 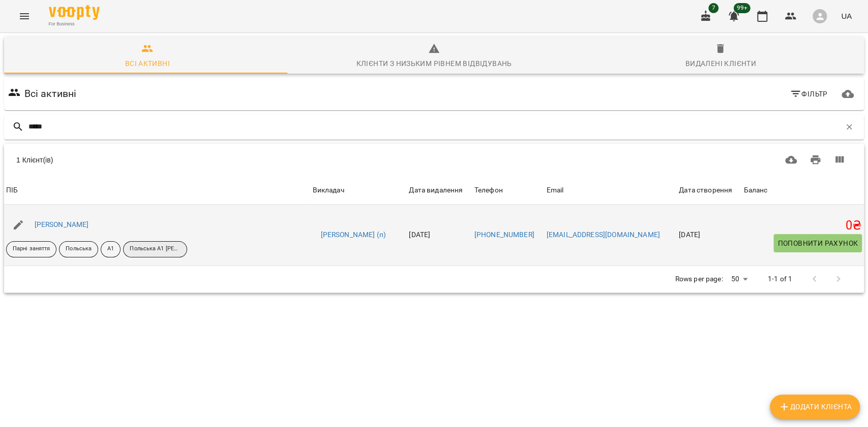 I want to click on div: Дата створення, so click(x=705, y=191).